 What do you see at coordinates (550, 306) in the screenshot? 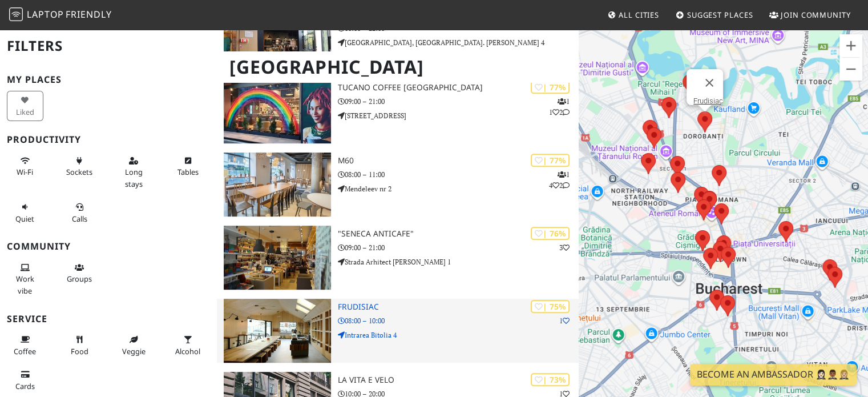
I see `div: | 75%` at bounding box center [550, 306].